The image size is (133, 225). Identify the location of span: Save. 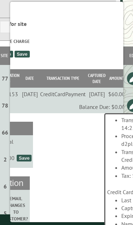
(22, 54).